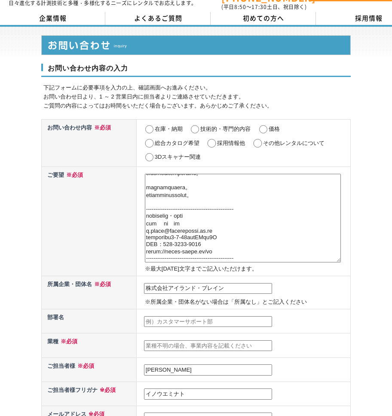 Image resolution: width=392 pixels, height=416 pixels. What do you see at coordinates (178, 157) in the screenshot?
I see `label: 3Dスキャナー関連` at bounding box center [178, 157].